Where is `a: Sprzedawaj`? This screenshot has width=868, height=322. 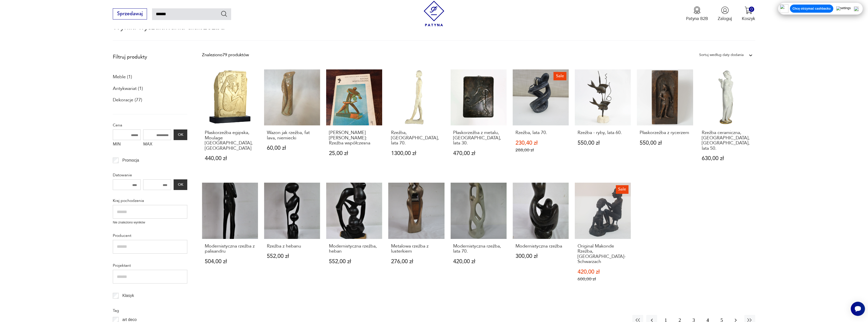
a: Sprzedawaj is located at coordinates (130, 14).